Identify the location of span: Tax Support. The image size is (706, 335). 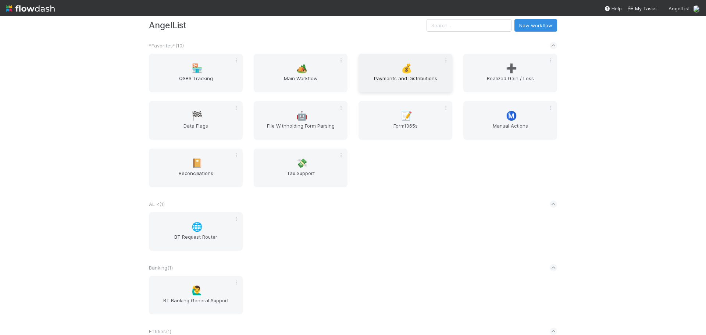
(301, 177).